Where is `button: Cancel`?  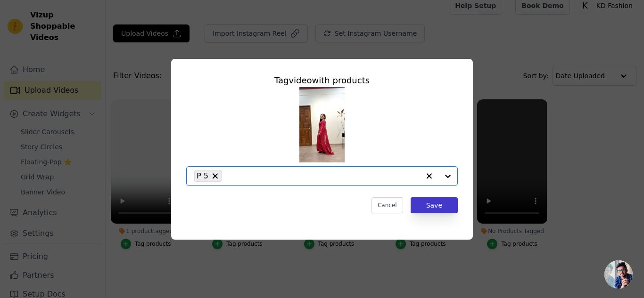 button: Cancel is located at coordinates (387, 205).